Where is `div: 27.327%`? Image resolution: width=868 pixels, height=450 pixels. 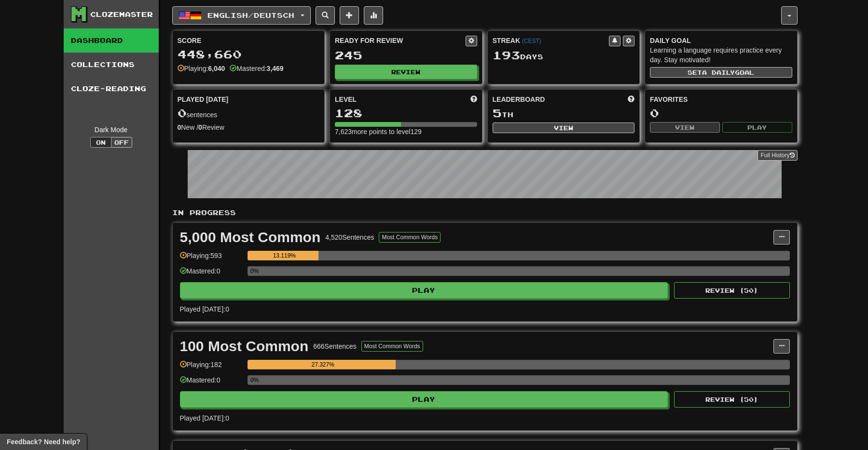
div: 27.327% is located at coordinates (323, 365).